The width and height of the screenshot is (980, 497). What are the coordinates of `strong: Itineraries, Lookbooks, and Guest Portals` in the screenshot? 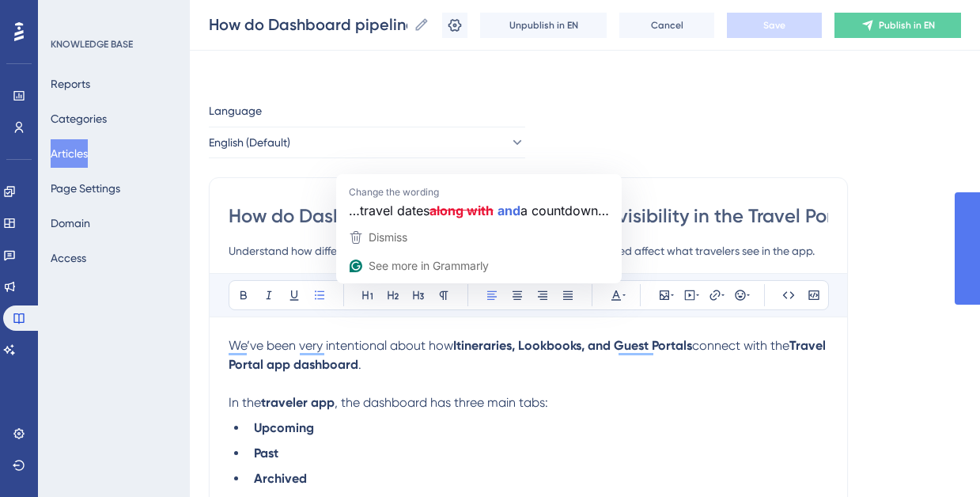 It's located at (572, 345).